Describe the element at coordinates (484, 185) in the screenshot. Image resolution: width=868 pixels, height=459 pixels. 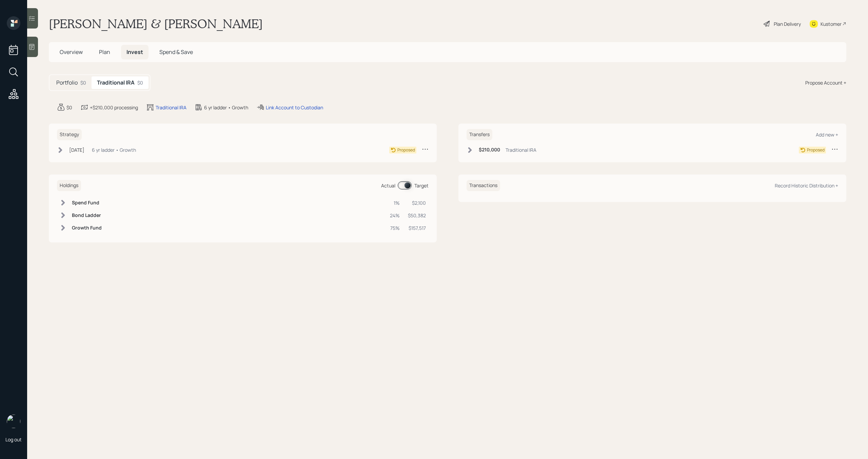
I see `h6: Transactions` at that location.